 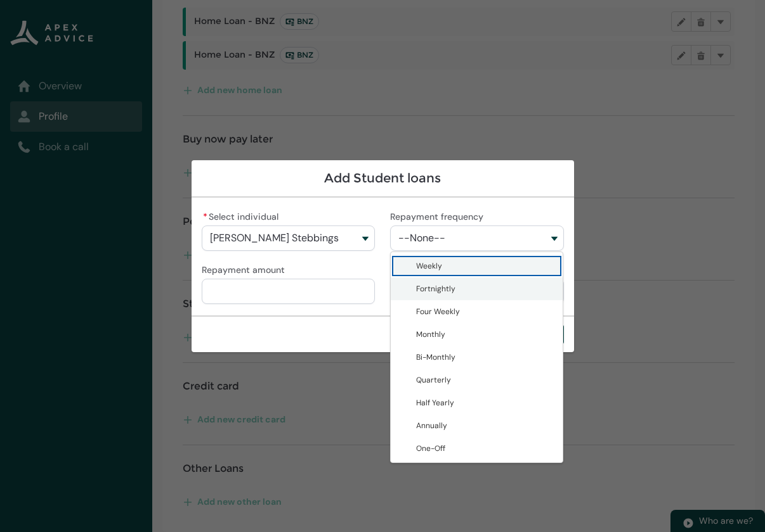 I want to click on abbr: required, so click(x=205, y=217).